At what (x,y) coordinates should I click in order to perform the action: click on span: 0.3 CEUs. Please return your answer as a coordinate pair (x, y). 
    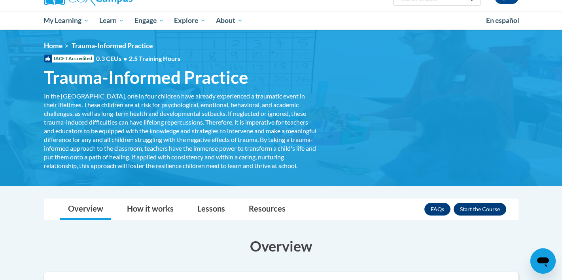
    Looking at the image, I should click on (138, 59).